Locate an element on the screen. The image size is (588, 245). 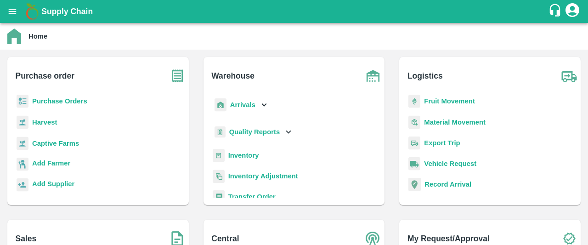
b: Inventory Adjustment is located at coordinates (263, 176).